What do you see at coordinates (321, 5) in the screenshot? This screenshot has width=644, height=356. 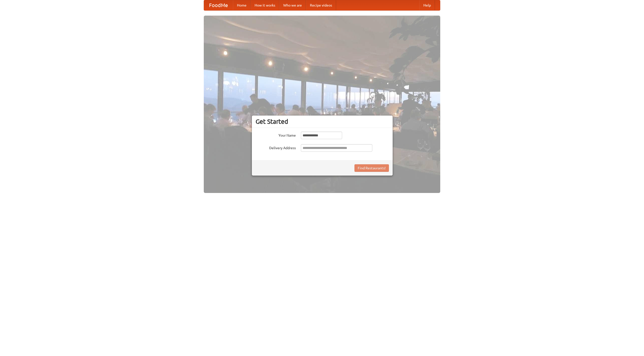 I see `a: Recipe videos` at bounding box center [321, 5].